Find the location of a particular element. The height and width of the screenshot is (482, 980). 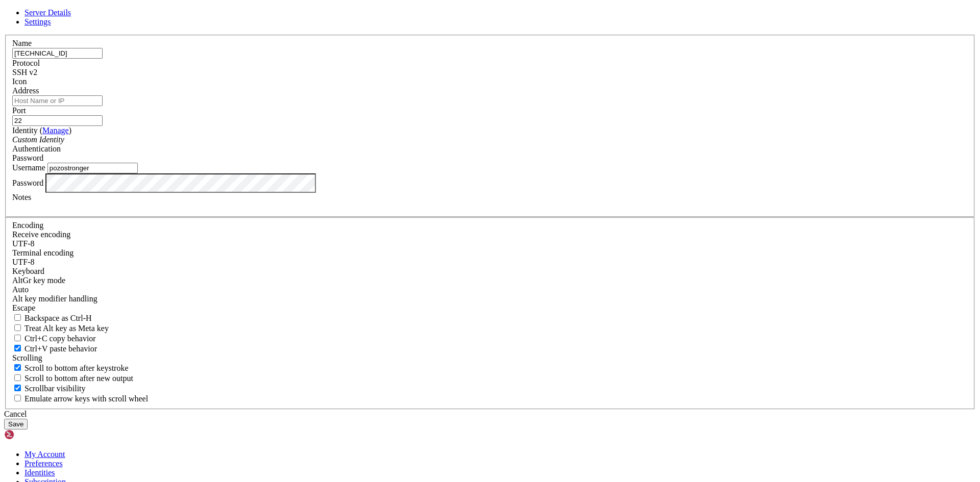

input: Scroll to bottom after new output is located at coordinates (18, 377).